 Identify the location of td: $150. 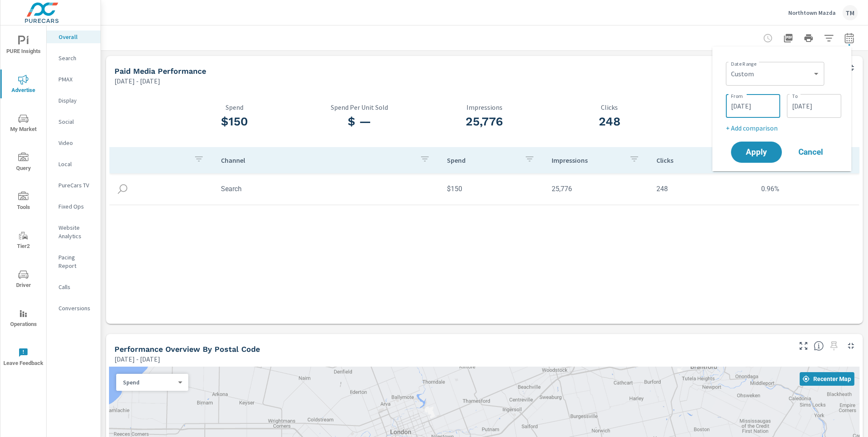
(492, 189).